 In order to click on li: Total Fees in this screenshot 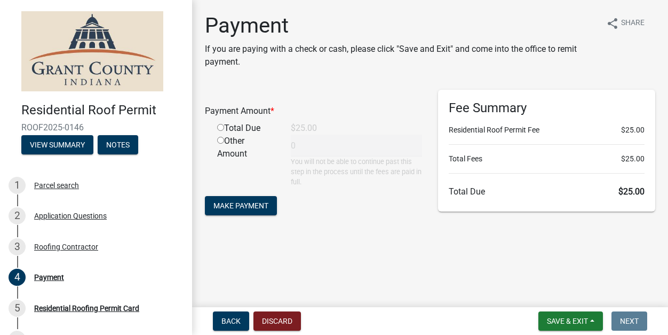, I will do `click(546, 158)`.